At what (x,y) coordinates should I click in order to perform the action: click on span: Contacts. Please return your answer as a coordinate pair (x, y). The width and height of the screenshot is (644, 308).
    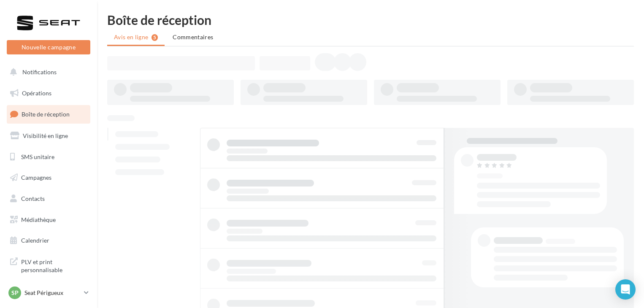
    Looking at the image, I should click on (33, 198).